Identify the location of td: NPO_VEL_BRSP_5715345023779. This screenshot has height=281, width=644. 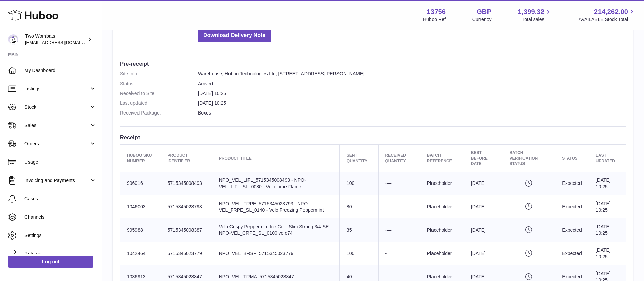
(276, 253).